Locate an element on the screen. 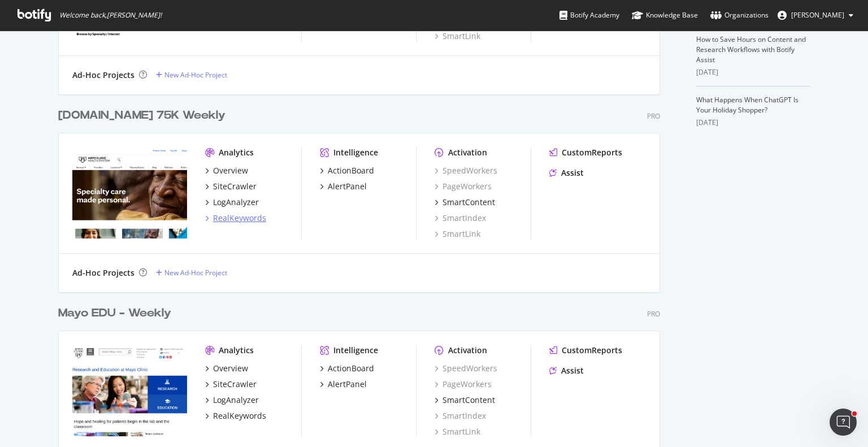  div: Mayo EDU - Weekly is located at coordinates (115, 313).